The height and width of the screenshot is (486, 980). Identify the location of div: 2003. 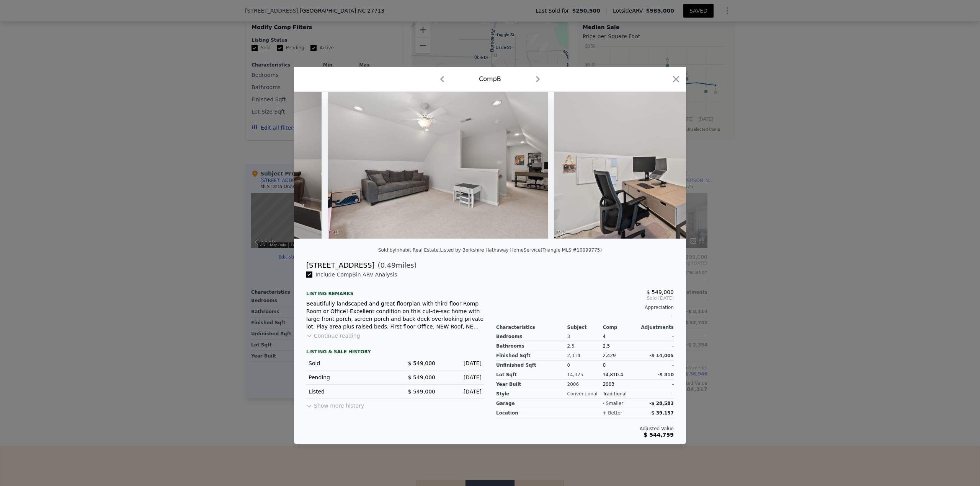
(620, 385).